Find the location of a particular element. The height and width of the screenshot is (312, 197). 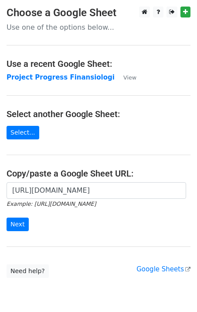

a: Need help? is located at coordinates (28, 271).